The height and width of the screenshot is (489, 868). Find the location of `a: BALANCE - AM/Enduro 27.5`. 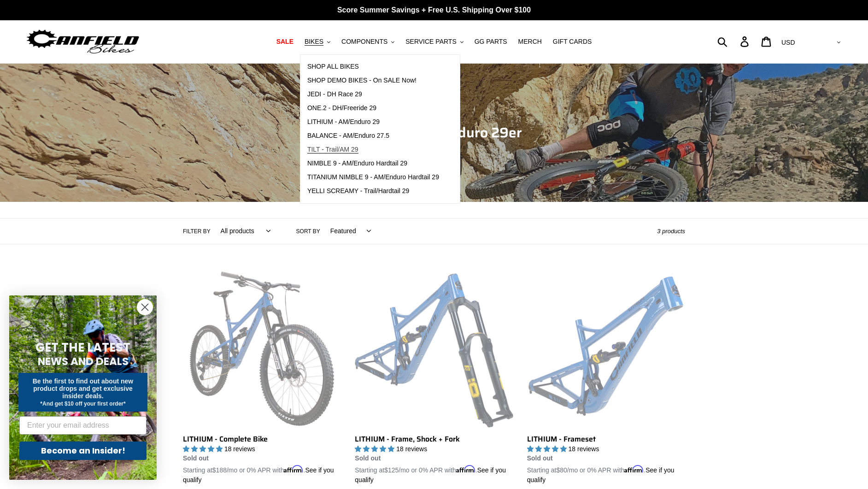

a: BALANCE - AM/Enduro 27.5 is located at coordinates (373, 136).